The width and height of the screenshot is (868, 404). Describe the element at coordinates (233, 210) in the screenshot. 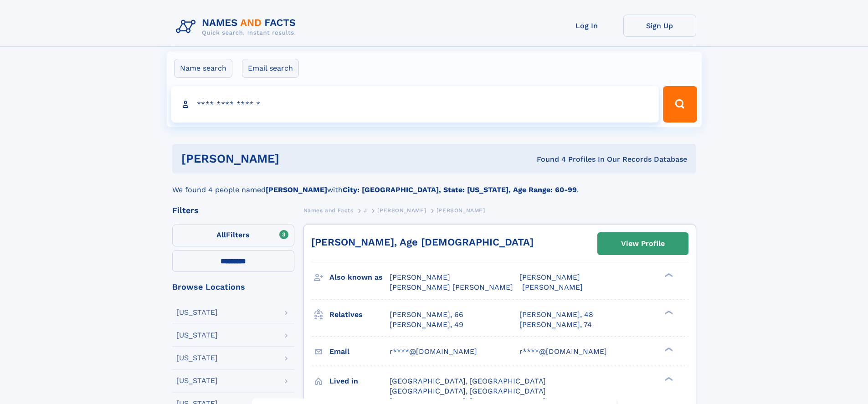

I see `div: Filters` at that location.